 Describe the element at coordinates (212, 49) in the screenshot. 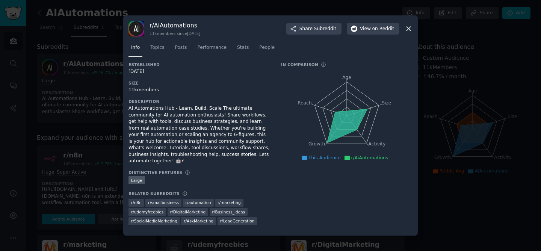

I see `a: Performance` at that location.